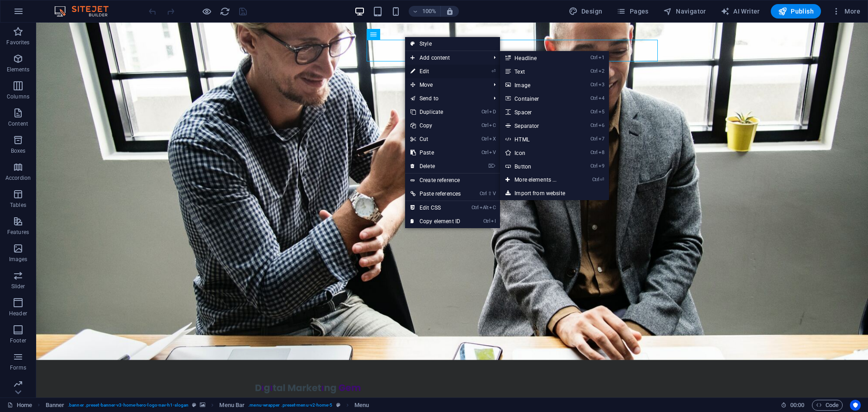 The height and width of the screenshot is (412, 868). Describe the element at coordinates (18, 286) in the screenshot. I see `p: Slider` at that location.